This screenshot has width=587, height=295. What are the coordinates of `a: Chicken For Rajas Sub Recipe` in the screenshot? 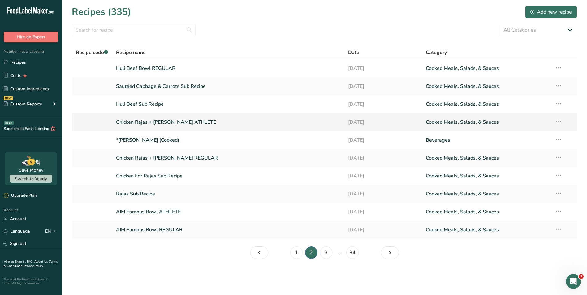 It's located at (228, 176).